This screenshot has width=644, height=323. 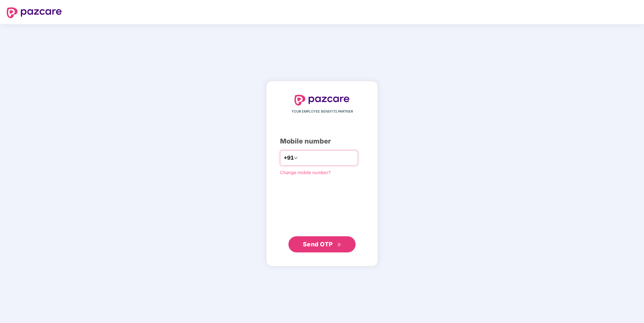 I want to click on span: Change mobile number?, so click(x=306, y=172).